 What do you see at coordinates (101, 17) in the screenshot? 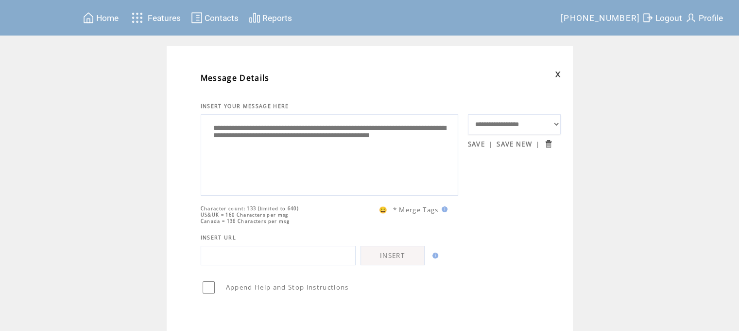
I see `a: Home` at bounding box center [101, 17].